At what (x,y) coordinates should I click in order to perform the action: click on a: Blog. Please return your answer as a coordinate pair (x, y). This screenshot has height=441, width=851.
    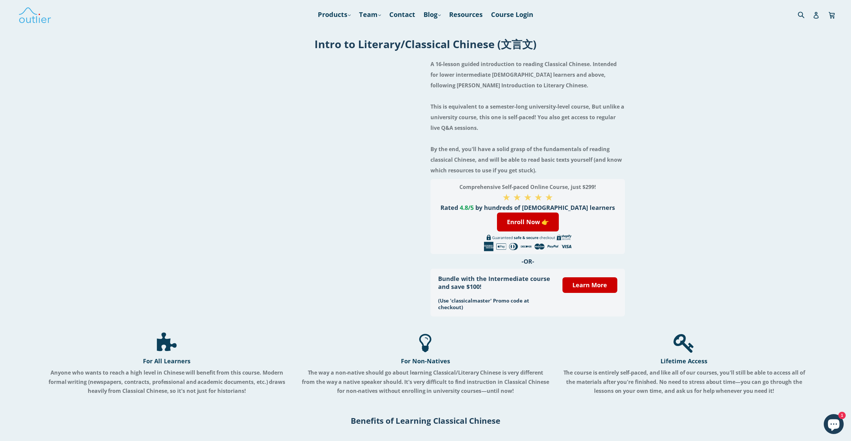
    Looking at the image, I should click on (432, 15).